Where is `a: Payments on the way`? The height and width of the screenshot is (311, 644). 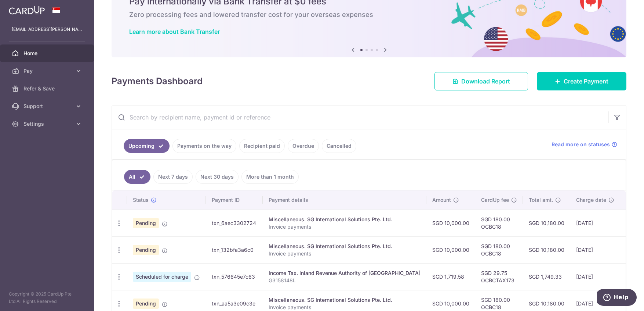
a: Payments on the way is located at coordinates (204, 146).